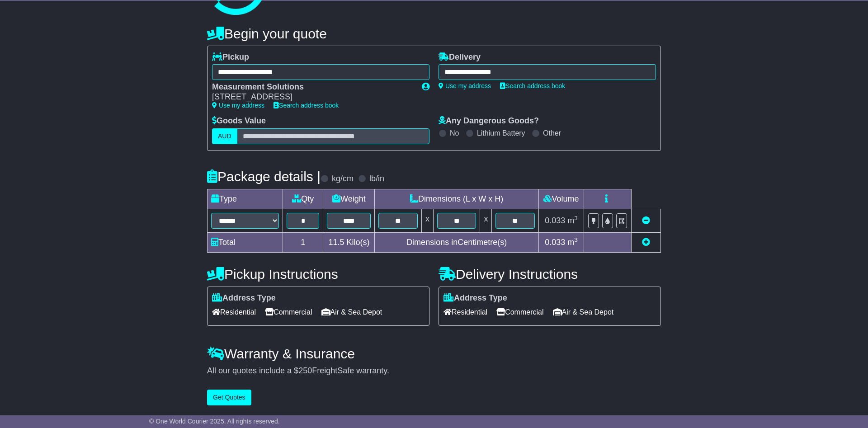 The height and width of the screenshot is (428, 868). I want to click on label: AUD, so click(225, 136).